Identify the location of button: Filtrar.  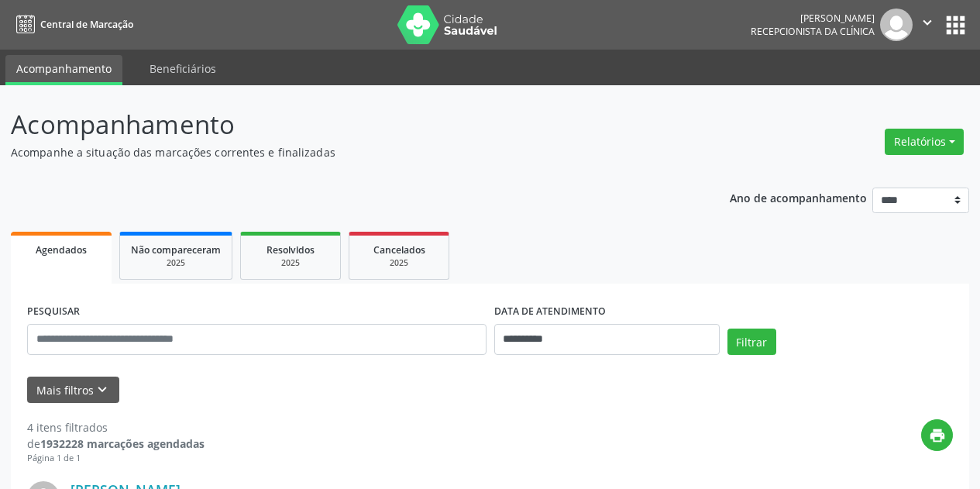
(752, 342).